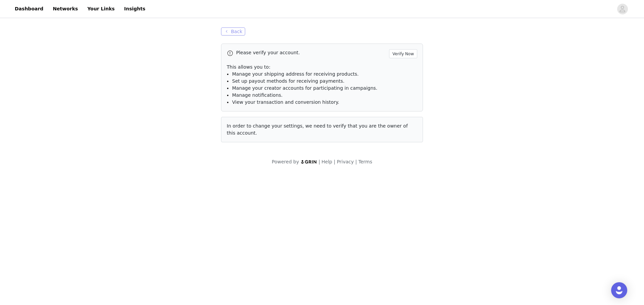 This screenshot has height=305, width=644. Describe the element at coordinates (135, 9) in the screenshot. I see `a: Insights` at that location.